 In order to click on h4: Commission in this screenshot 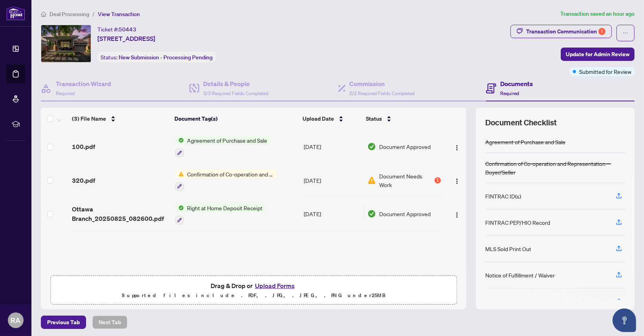, I will do `click(382, 84)`.